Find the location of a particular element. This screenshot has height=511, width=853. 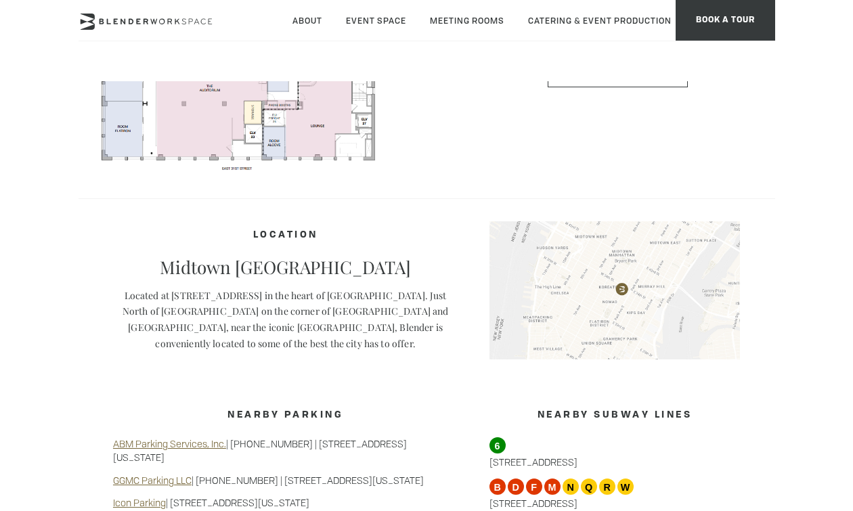

span: D is located at coordinates (516, 487).